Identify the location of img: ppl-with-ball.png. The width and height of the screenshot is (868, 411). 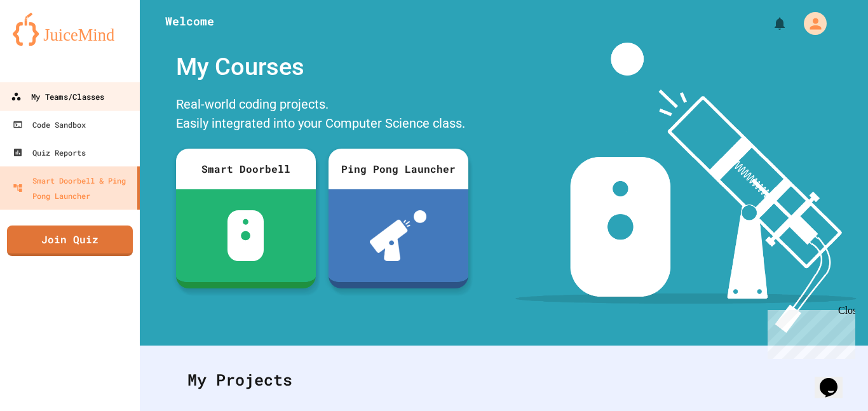
(398, 236).